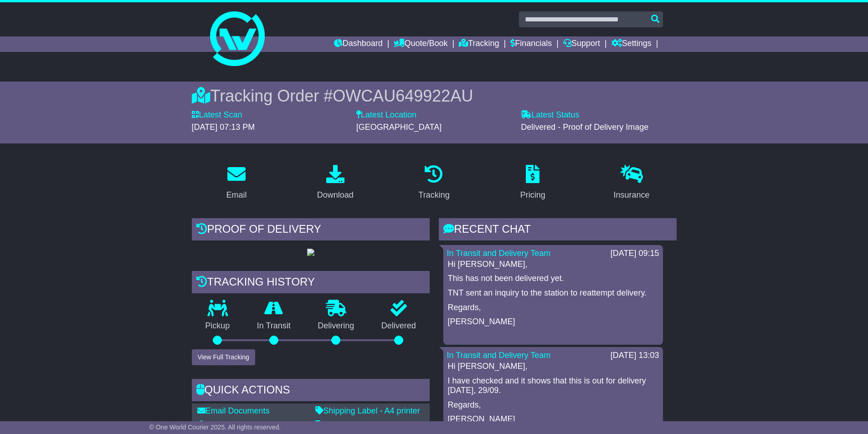  I want to click on button: View Full Tracking, so click(223, 357).